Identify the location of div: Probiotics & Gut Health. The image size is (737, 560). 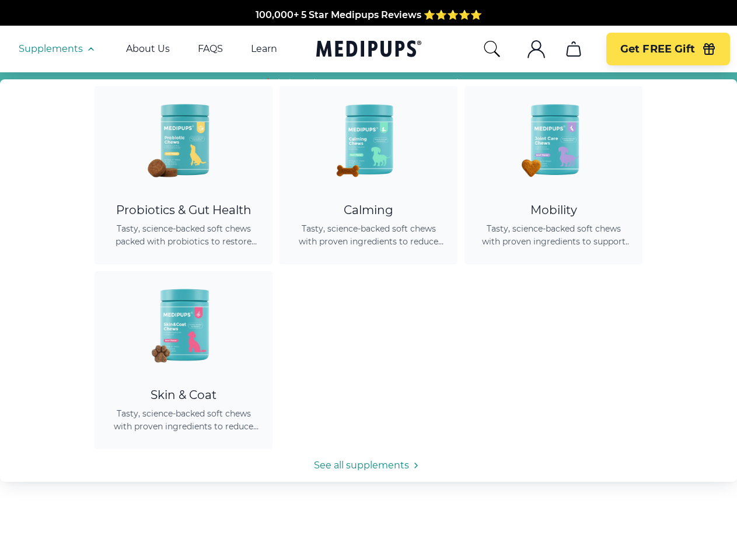
(183, 210).